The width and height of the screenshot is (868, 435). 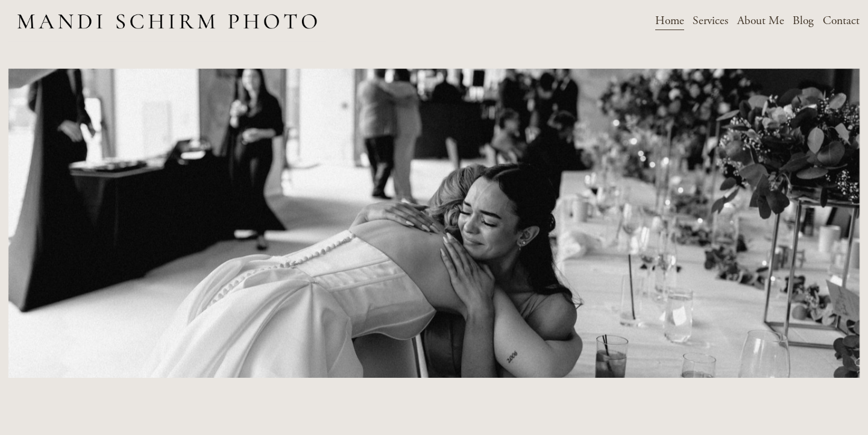 I want to click on a: Blog, so click(x=803, y=20).